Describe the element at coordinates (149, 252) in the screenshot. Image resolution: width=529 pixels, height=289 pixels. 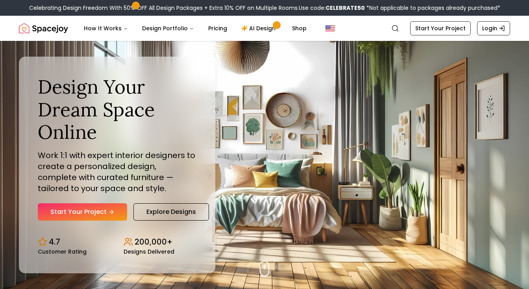
I see `small: Designs Delivered` at that location.